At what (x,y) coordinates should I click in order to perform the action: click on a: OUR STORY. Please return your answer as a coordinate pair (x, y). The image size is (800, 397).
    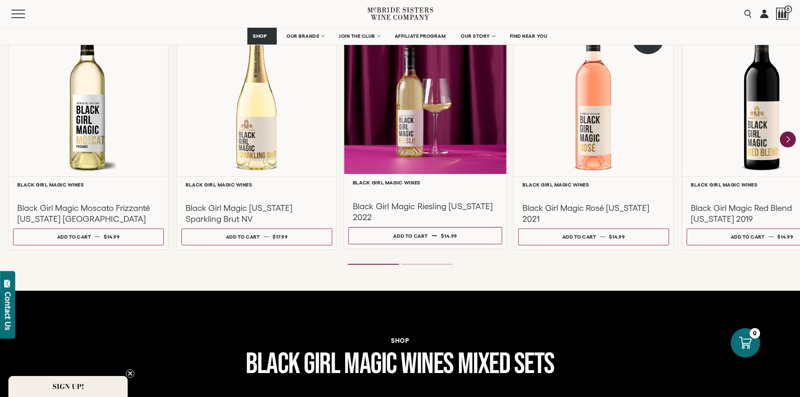
    Looking at the image, I should click on (477, 36).